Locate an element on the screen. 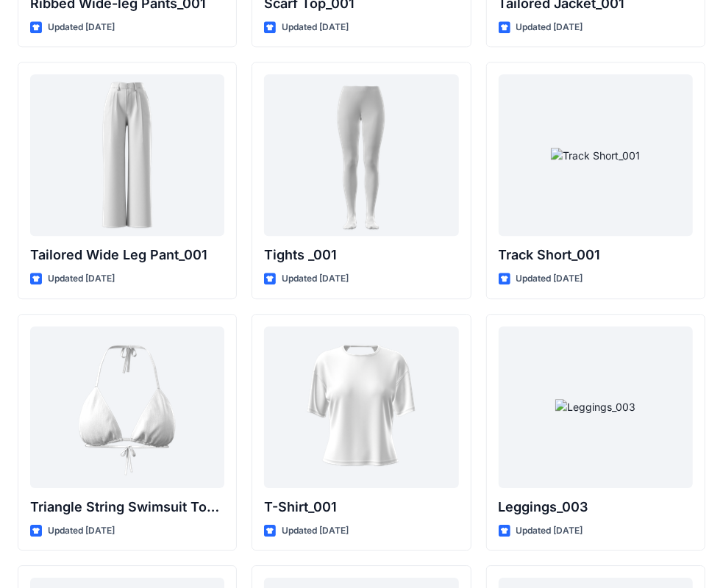 The image size is (723, 588). p: Tailored Wide Leg Pant_001 is located at coordinates (128, 255).